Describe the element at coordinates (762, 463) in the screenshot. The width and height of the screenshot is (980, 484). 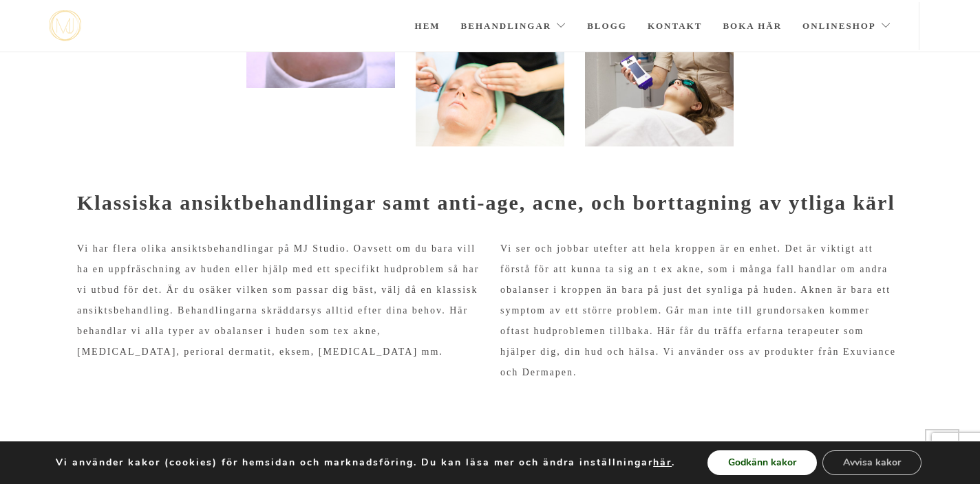
I see `button: Godkänn kakor` at that location.